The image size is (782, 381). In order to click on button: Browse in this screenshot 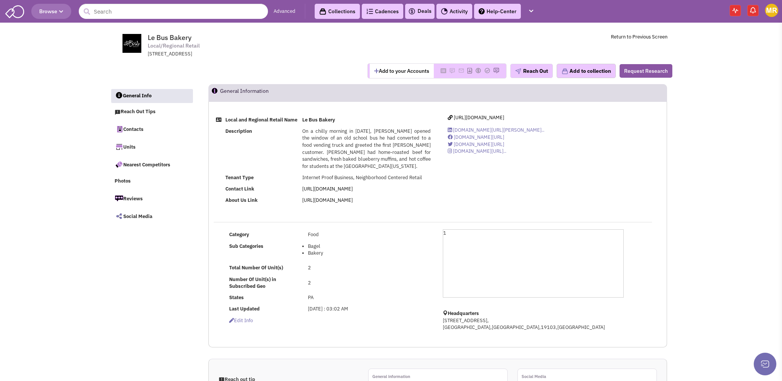, I will do `click(51, 11)`.